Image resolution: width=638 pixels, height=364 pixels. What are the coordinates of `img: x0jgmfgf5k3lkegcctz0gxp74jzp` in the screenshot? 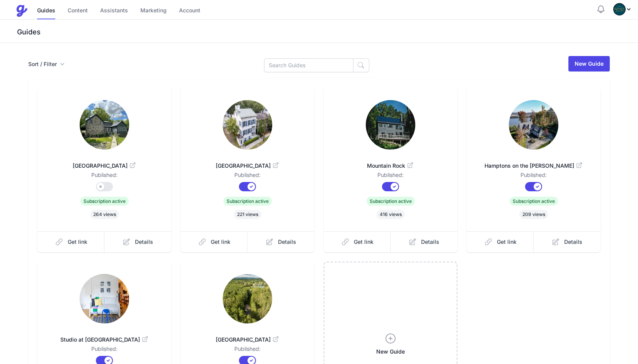 It's located at (390, 125).